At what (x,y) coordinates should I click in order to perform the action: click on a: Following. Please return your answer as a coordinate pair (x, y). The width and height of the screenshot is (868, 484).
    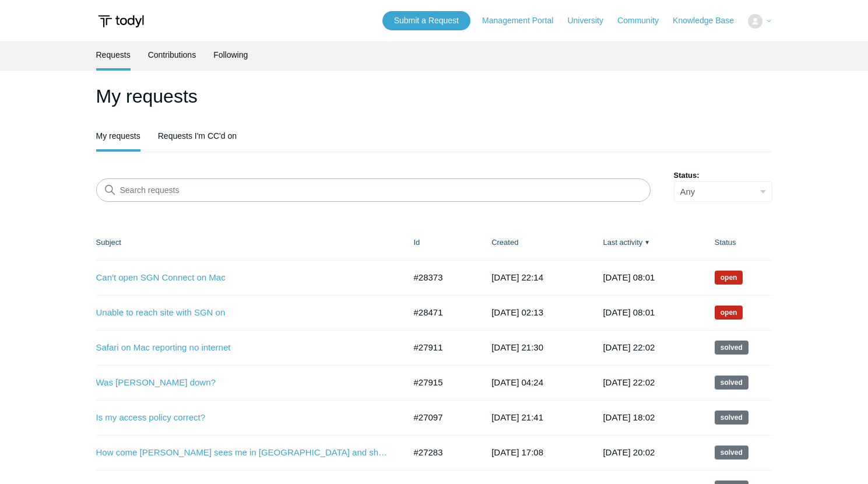
    Looking at the image, I should click on (230, 55).